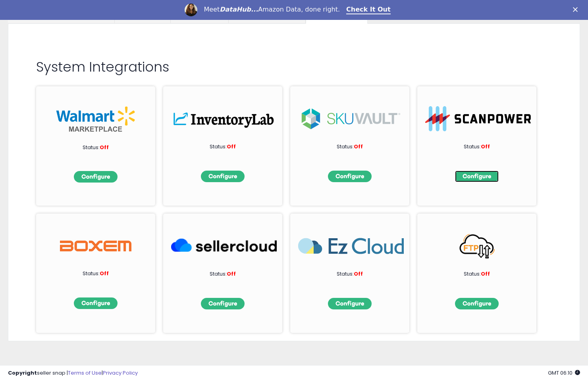 This screenshot has width=588, height=381. Describe the element at coordinates (351, 246) in the screenshot. I see `img: EzCloud_266x63.png` at that location.